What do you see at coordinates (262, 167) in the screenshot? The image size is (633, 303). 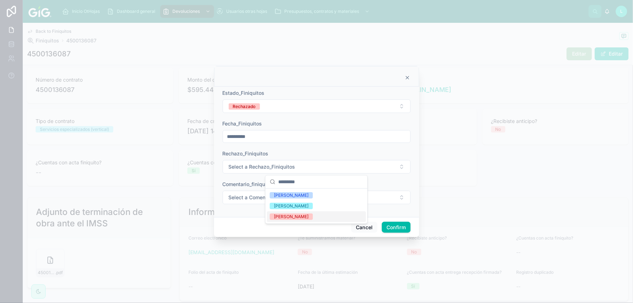 I see `span: Select a Rechazo_Finiquitos` at bounding box center [262, 167].